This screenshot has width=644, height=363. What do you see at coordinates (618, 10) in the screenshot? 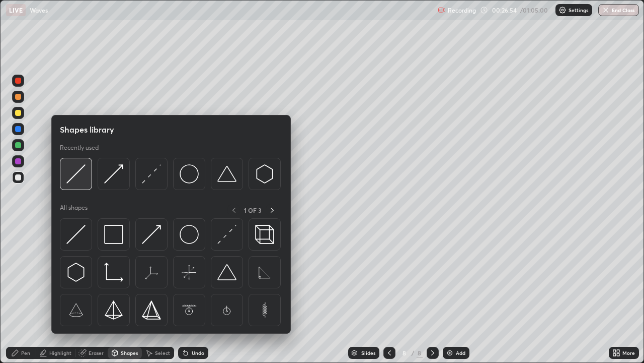
I see `button: End Class` at bounding box center [618, 10].